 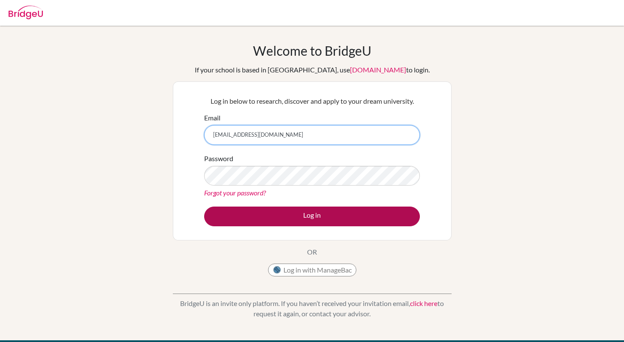 What do you see at coordinates (312, 51) in the screenshot?
I see `h1: Welcome to BridgeU` at bounding box center [312, 51].